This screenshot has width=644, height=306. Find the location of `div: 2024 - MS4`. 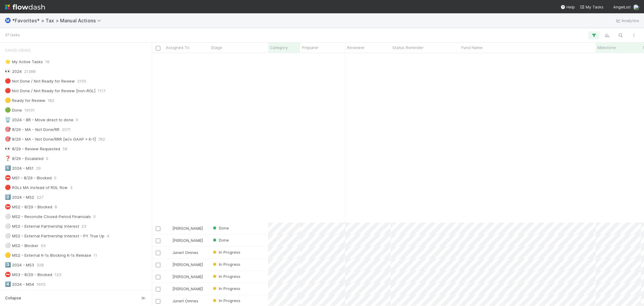

div: 2024 - MS4 is located at coordinates (19, 284).